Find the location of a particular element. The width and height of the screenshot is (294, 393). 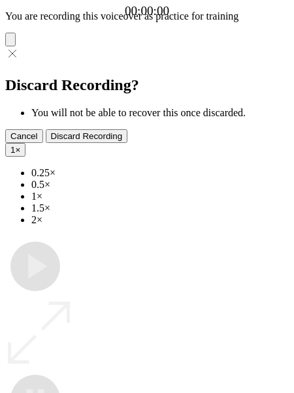

button: 1× is located at coordinates (15, 150).